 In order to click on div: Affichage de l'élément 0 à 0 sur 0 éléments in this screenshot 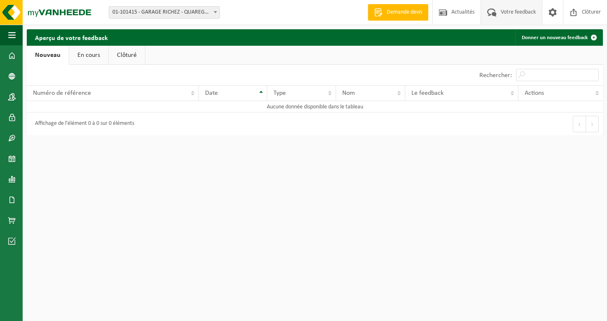, I will do `click(82, 124)`.